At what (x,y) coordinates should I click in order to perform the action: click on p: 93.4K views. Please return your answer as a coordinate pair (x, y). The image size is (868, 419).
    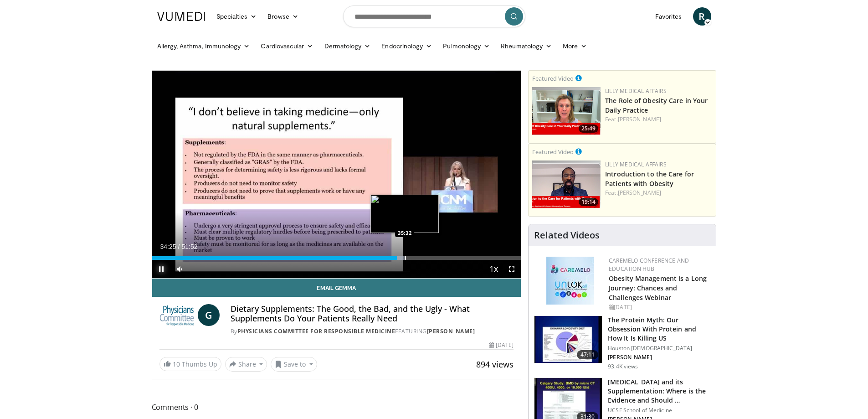
    Looking at the image, I should click on (623, 367).